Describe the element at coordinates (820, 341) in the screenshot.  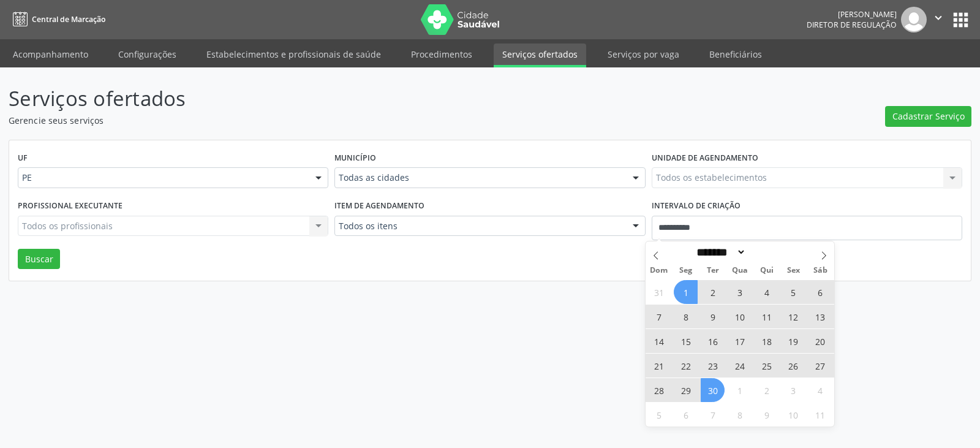
I see `span: Setembro 20, 2025` at that location.